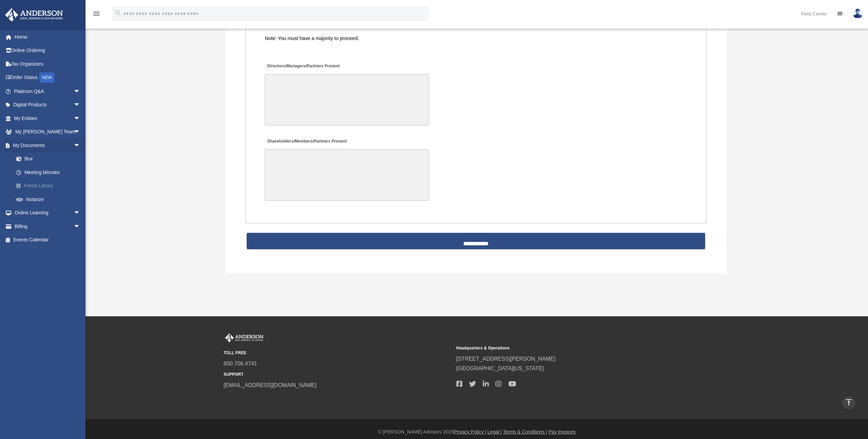 This screenshot has width=868, height=439. Describe the element at coordinates (48, 37) in the screenshot. I see `a: Home` at that location.